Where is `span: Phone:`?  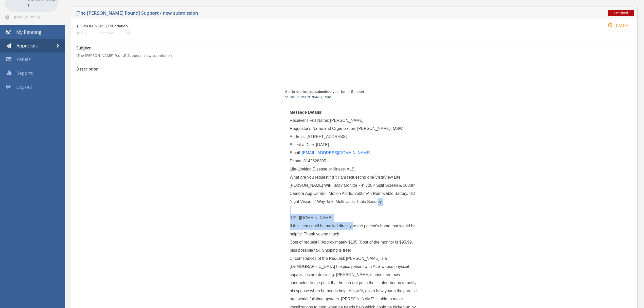 span: Phone: is located at coordinates (296, 161).